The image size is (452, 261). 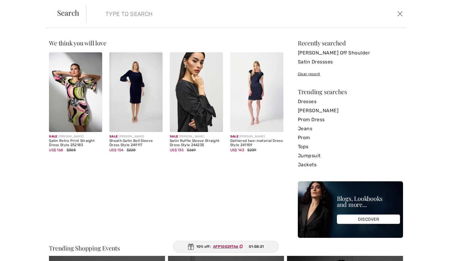 What do you see at coordinates (177, 150) in the screenshot?
I see `span: US$ 135` at bounding box center [177, 150].